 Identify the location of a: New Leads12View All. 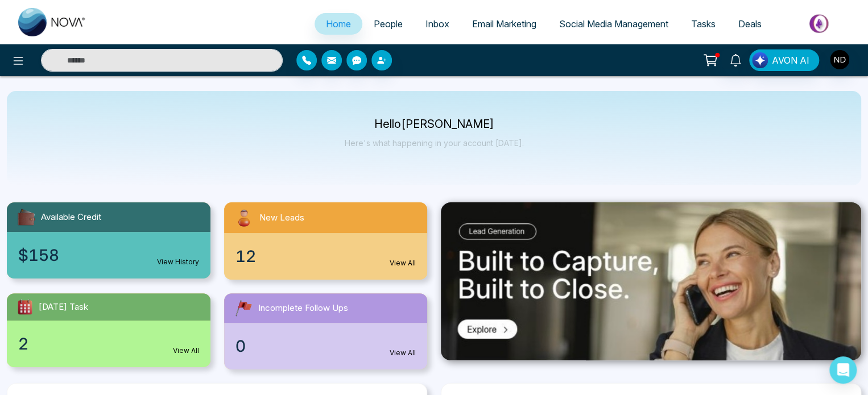
(326, 241).